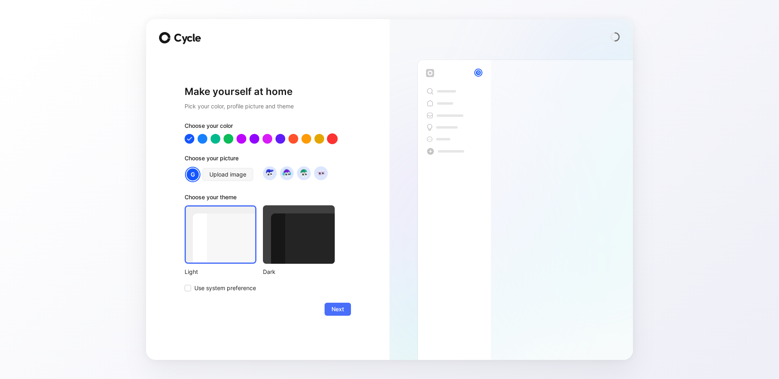  I want to click on button: Next, so click(337, 309).